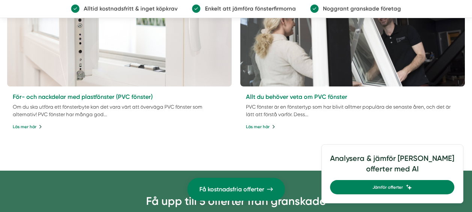 The image size is (472, 212). What do you see at coordinates (128, 9) in the screenshot?
I see `p: Alltid kostnadsfritt & inget köpkrav` at bounding box center [128, 9].